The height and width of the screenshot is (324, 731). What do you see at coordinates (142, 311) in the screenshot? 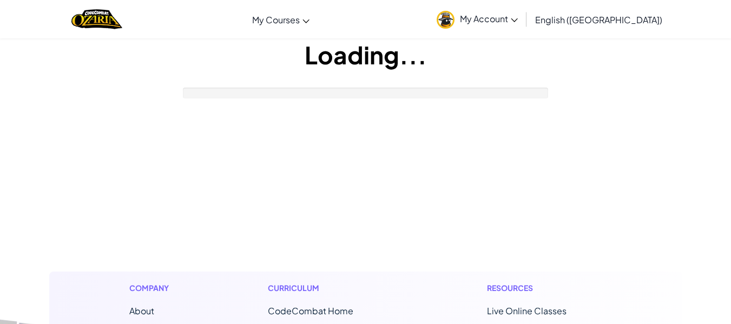
I see `a: About` at bounding box center [142, 311].